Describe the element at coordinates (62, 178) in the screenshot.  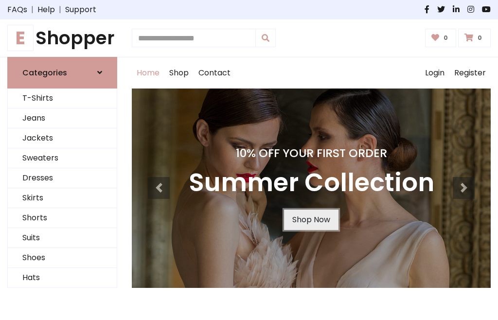
I see `a: Dresses` at that location.